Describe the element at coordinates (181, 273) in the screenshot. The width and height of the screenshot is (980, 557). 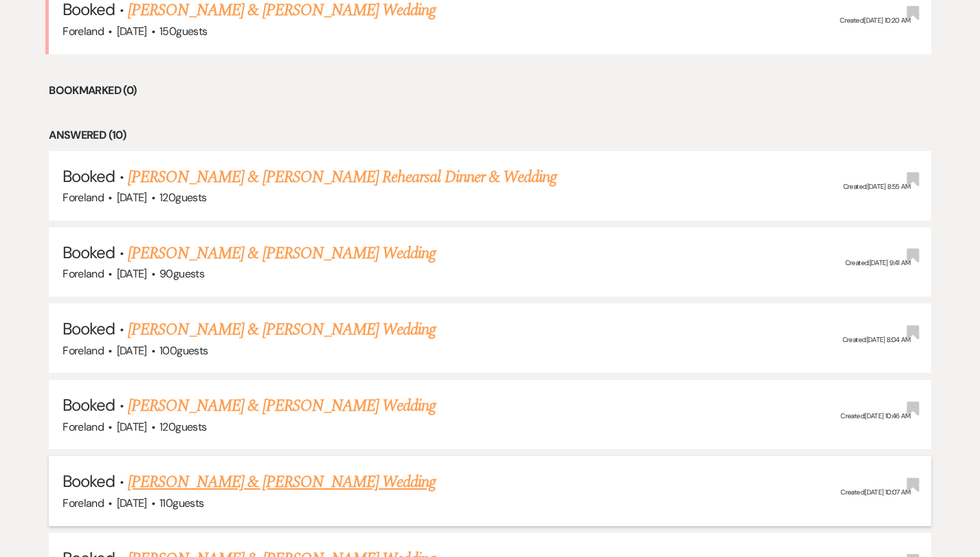
I see `span: 90 guests` at that location.